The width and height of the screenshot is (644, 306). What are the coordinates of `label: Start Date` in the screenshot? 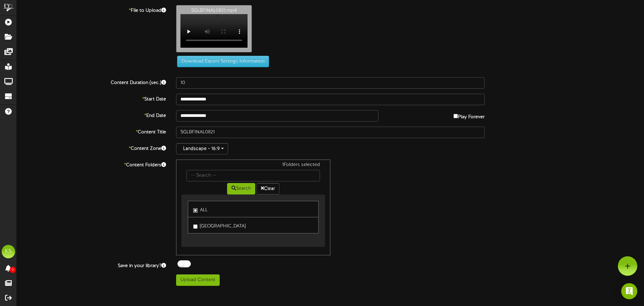 It's located at (91, 98).